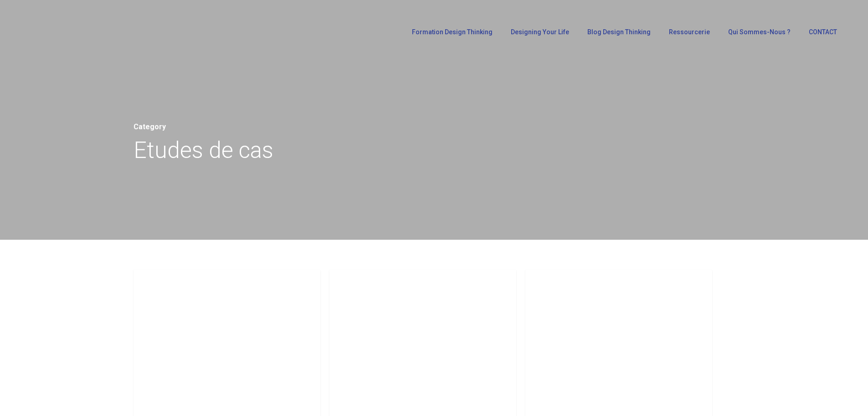  What do you see at coordinates (690, 32) in the screenshot?
I see `span: Ressourcerie` at bounding box center [690, 32].